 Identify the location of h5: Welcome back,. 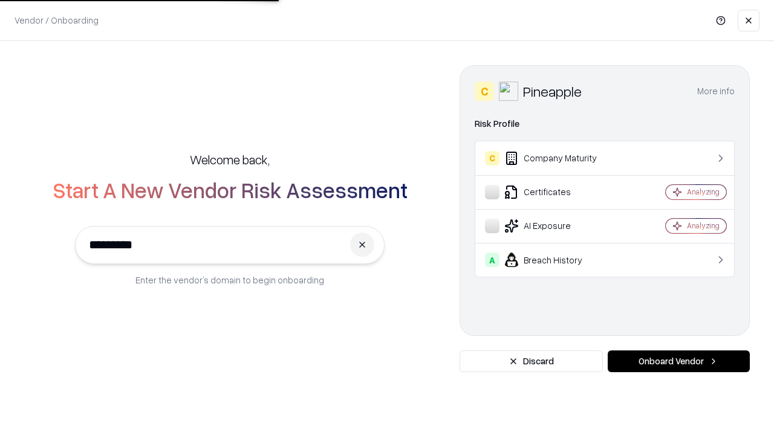
(230, 160).